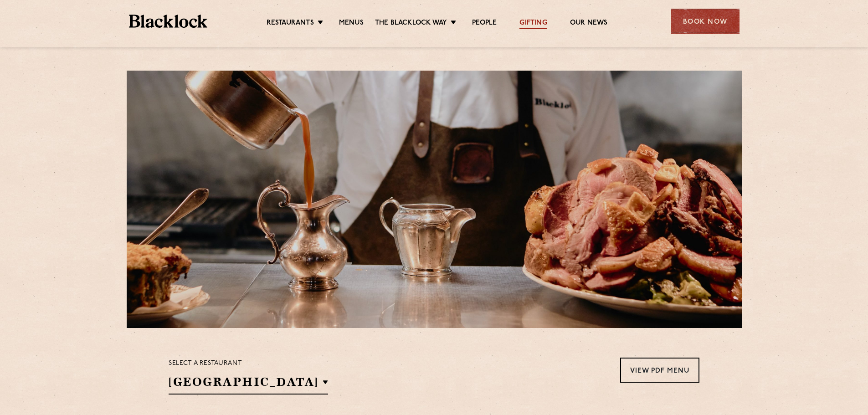  Describe the element at coordinates (706, 21) in the screenshot. I see `div: Book Now` at that location.